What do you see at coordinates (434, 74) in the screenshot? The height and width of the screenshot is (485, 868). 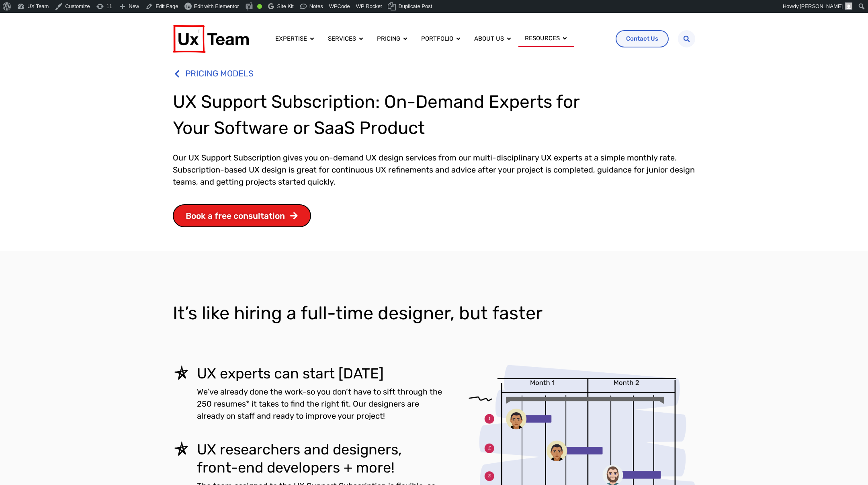 I see `a: PRICING MODELS` at bounding box center [434, 74].